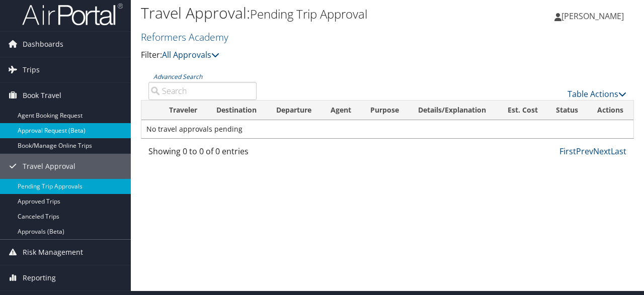 This screenshot has height=295, width=644. I want to click on a: Last, so click(618, 151).